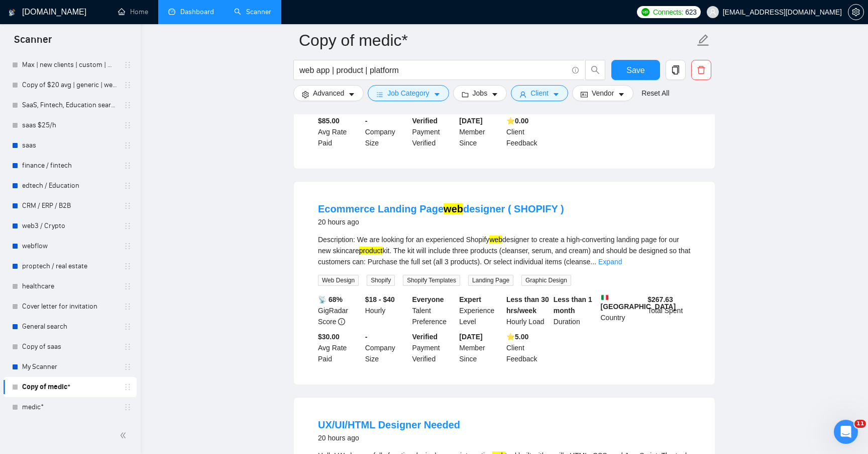 The height and width of the screenshot is (454, 868). What do you see at coordinates (622, 310) in the screenshot?
I see `div: Country` at bounding box center [622, 310].